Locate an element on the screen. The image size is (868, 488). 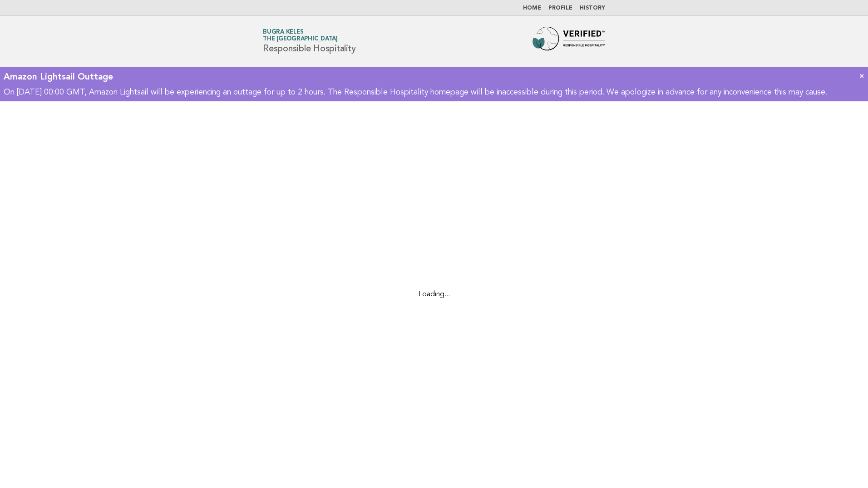
div: Loading... is located at coordinates (434, 294).